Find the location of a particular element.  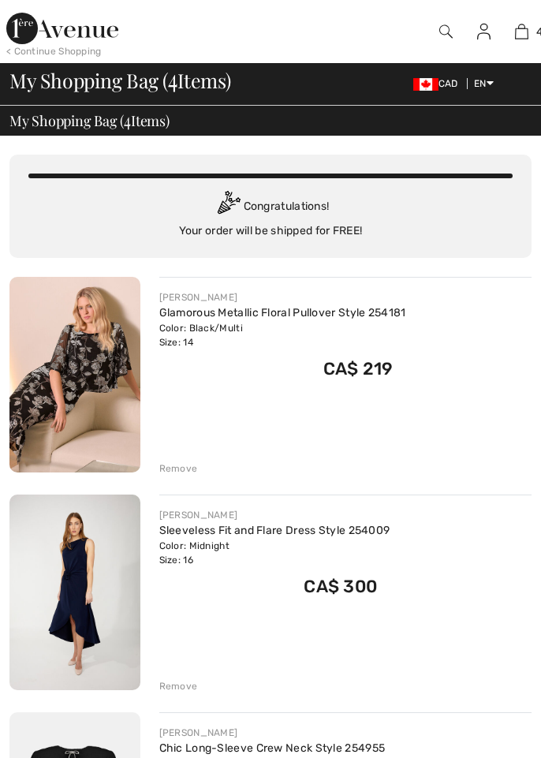

img: My Info is located at coordinates (484, 32).